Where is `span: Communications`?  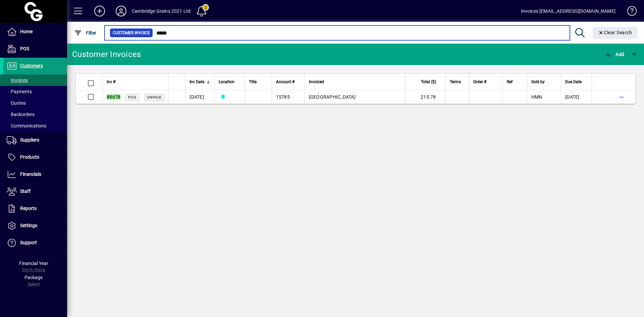
span: Communications is located at coordinates (26, 125).